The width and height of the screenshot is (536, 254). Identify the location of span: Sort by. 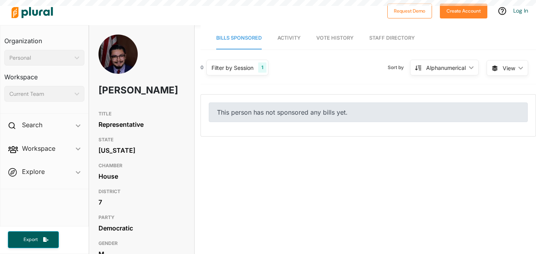
(399, 68).